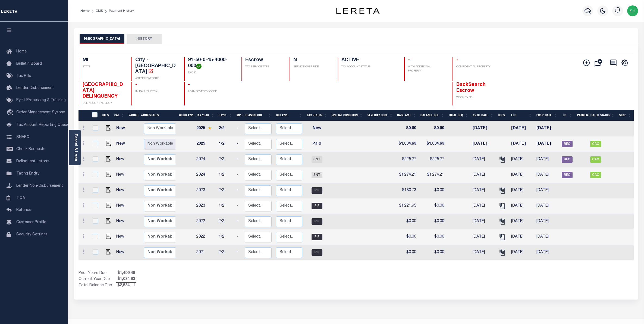  I want to click on th: BillType: activate to sort column ascending, so click(289, 115).